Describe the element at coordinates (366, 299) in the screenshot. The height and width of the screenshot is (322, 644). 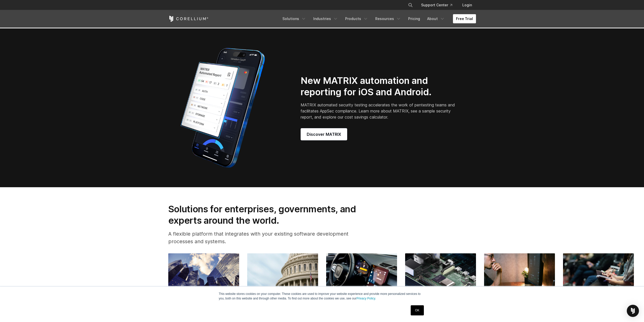
I see `a: Privacy Policy.` at that location.